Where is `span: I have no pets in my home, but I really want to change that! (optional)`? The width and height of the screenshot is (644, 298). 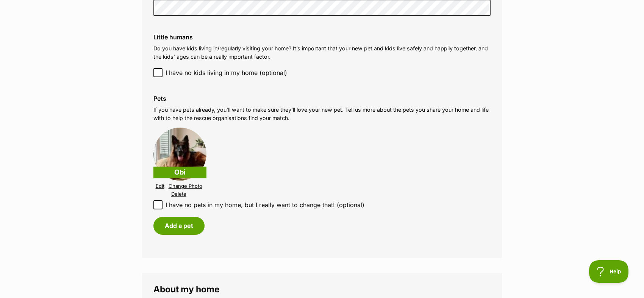
span: I have no pets in my home, but I really want to change that! (optional) is located at coordinates (265, 205).